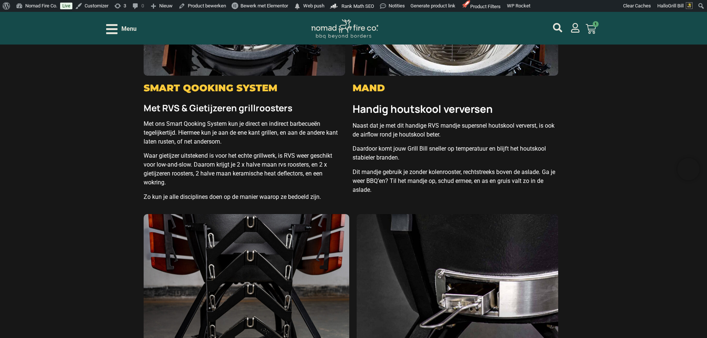  What do you see at coordinates (455, 130) in the screenshot?
I see `p: Naast dat je met dit handige RVS mandje supersnel houtskool ververst, is ook de airflow rond je h...` at bounding box center [455, 130].